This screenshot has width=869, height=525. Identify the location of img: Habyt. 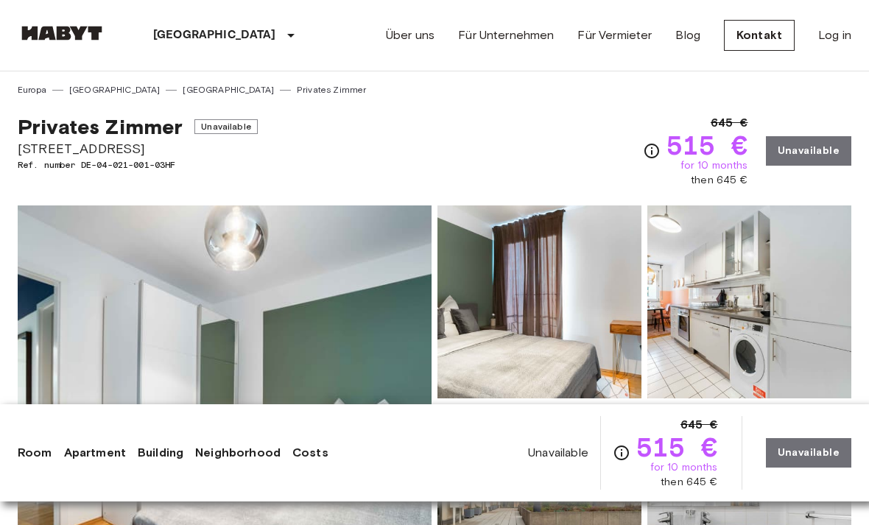
(62, 33).